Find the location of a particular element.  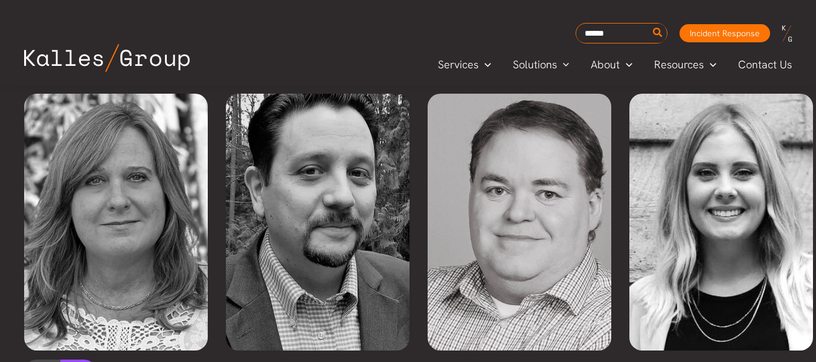

a: SolutionsMenu Toggle is located at coordinates (541, 65).